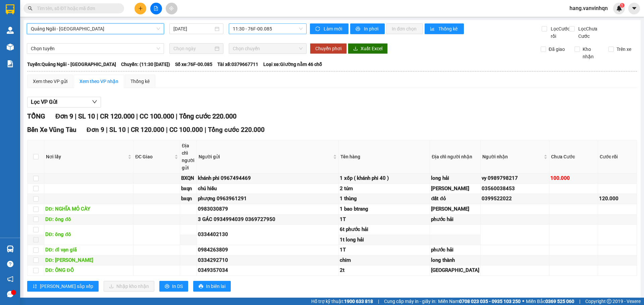 This screenshot has width=644, height=305. Describe the element at coordinates (10, 294) in the screenshot. I see `span: message` at that location.